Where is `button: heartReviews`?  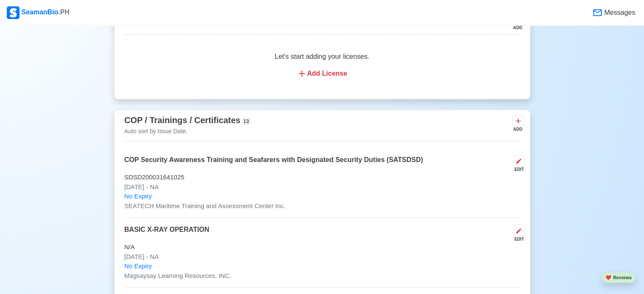 button: heartReviews is located at coordinates (619, 277).